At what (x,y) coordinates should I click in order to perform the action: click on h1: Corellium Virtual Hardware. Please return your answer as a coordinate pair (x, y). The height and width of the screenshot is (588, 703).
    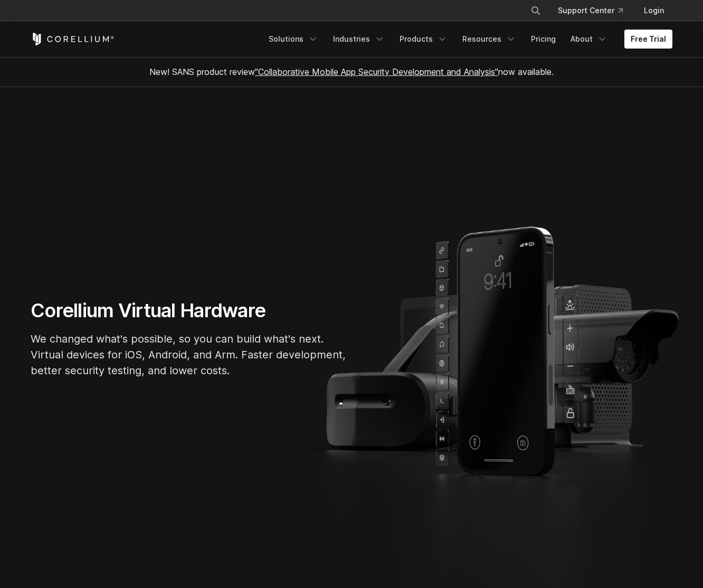
    Looking at the image, I should click on (189, 310).